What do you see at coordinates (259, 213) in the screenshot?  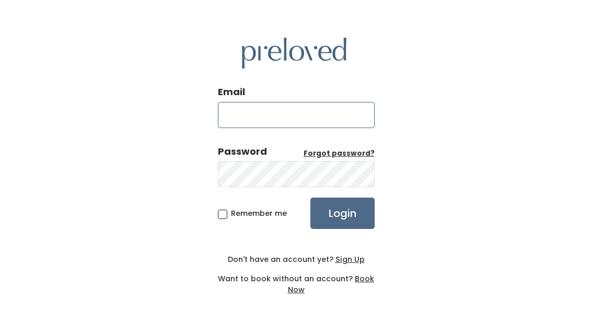 I see `span: Remember me` at bounding box center [259, 213].